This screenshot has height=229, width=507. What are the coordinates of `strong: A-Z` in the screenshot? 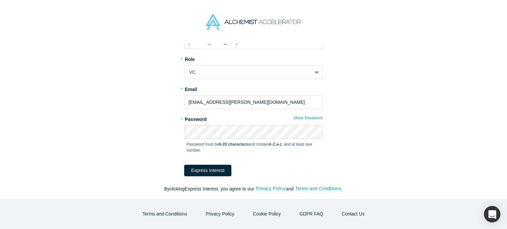 It's located at (272, 145).